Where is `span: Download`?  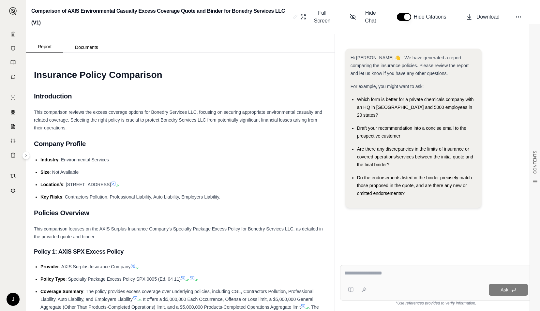 span: Download is located at coordinates (488, 17).